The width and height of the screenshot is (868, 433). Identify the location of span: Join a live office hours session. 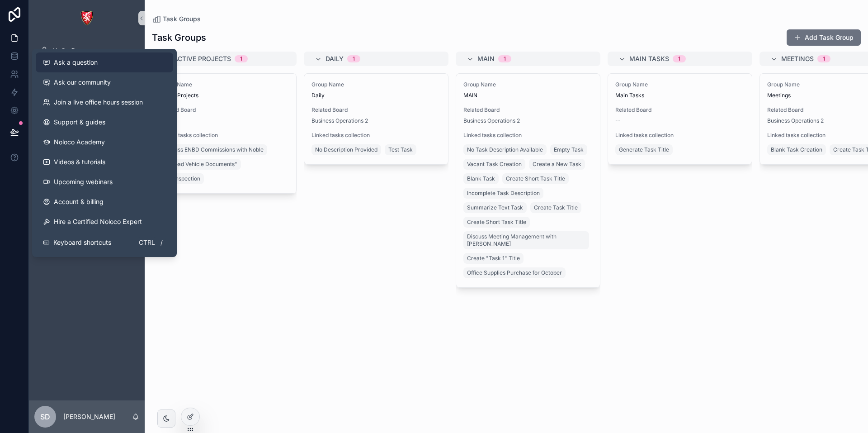
(98, 102).